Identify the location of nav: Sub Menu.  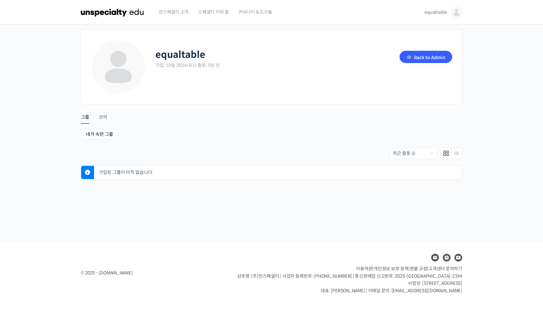
(271, 135).